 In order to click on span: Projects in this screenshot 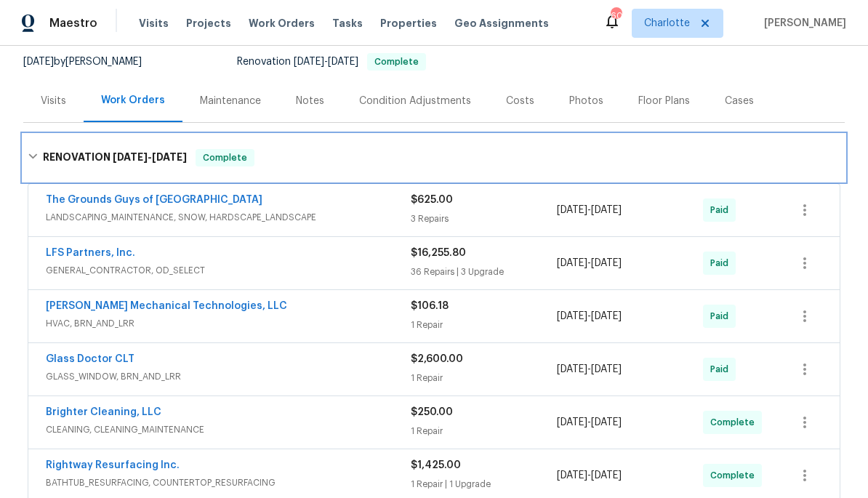, I will do `click(209, 23)`.